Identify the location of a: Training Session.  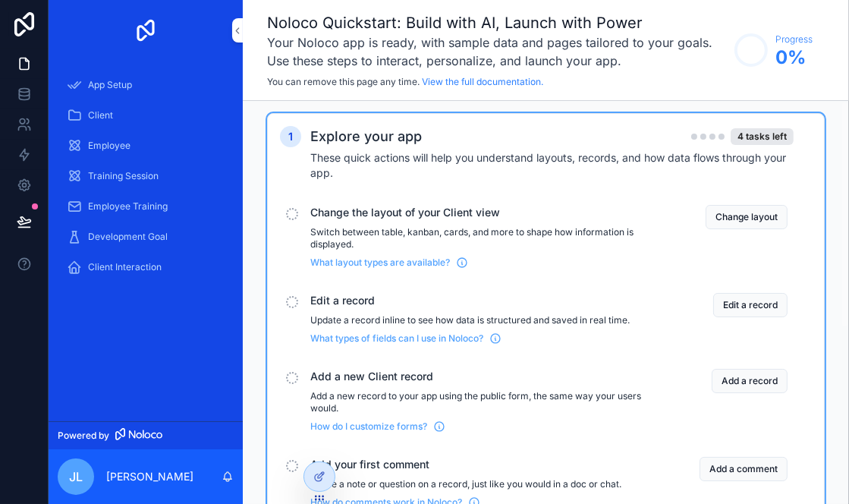
(146, 176).